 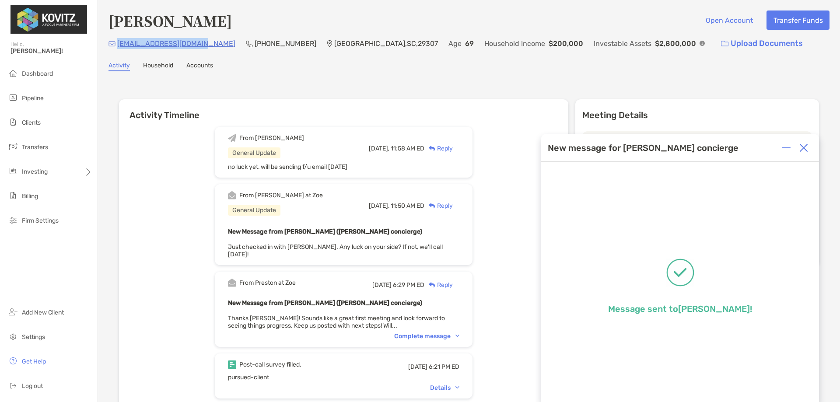 What do you see at coordinates (408, 206) in the screenshot?
I see `span: 11:50 AM ED` at bounding box center [408, 206].